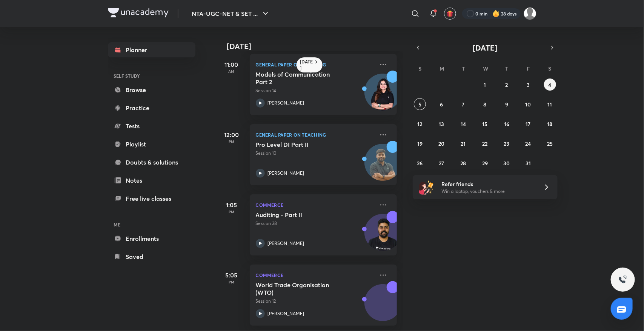 Image resolution: width=644 pixels, height=331 pixels. I want to click on a: Browse, so click(151, 90).